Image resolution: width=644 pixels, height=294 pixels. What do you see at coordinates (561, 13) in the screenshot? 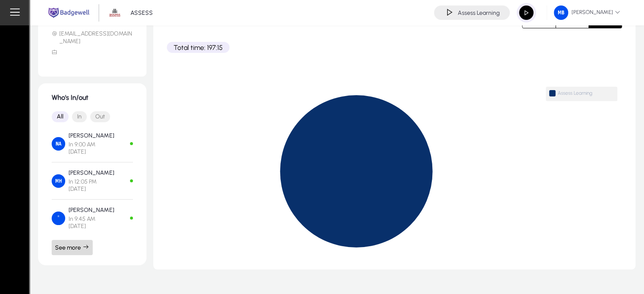
I see `img: 75.png` at bounding box center [561, 13].